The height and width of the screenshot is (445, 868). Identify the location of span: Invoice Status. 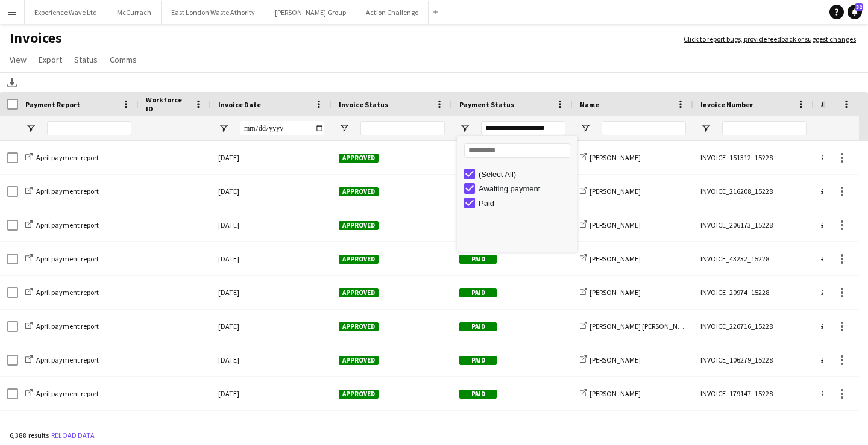
(364, 104).